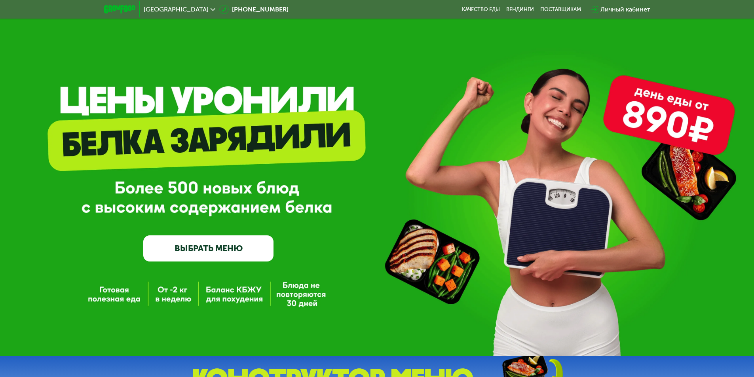  Describe the element at coordinates (208, 249) in the screenshot. I see `a: ВЫБРАТЬ МЕНЮ` at that location.